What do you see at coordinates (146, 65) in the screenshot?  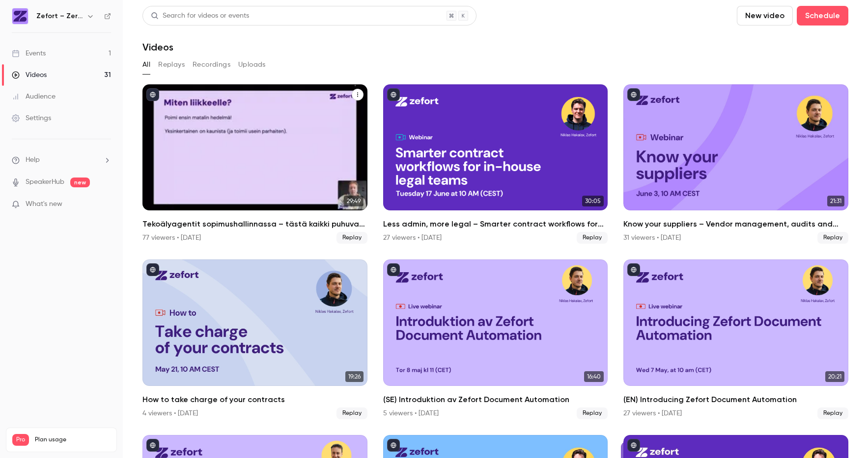 I see `button: All` at bounding box center [146, 65].